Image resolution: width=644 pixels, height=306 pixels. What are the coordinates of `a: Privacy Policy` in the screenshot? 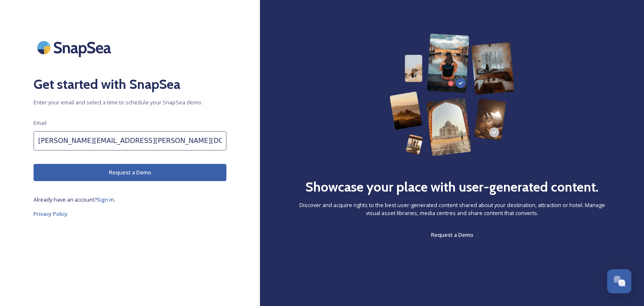 It's located at (130, 214).